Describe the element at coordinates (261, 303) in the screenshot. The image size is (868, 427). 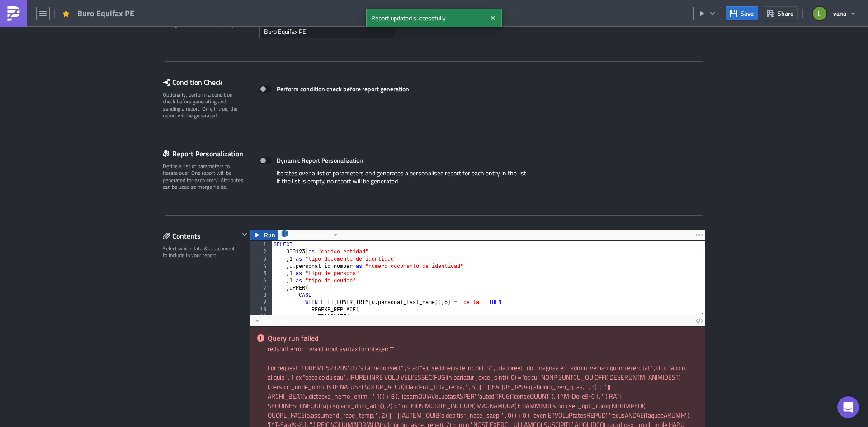
I see `div: 9` at that location.